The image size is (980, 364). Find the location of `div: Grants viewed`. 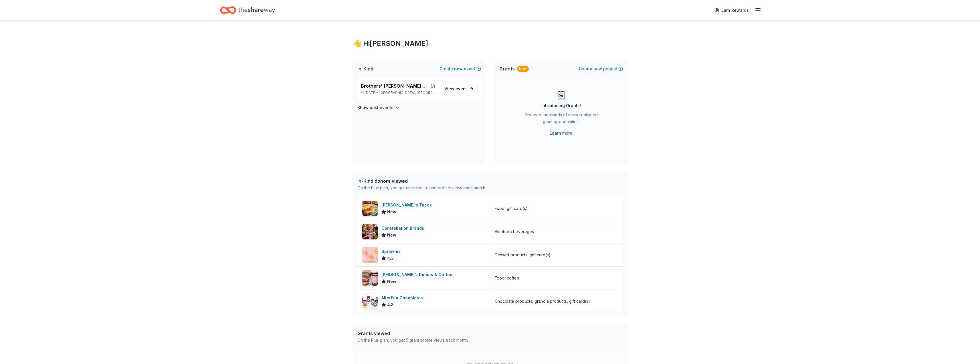

div: Grants viewed is located at coordinates (413, 333).